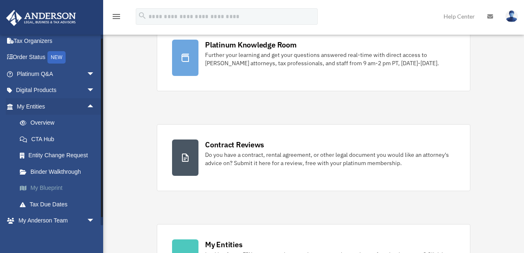  What do you see at coordinates (59, 123) in the screenshot?
I see `a: Overview` at bounding box center [59, 123].